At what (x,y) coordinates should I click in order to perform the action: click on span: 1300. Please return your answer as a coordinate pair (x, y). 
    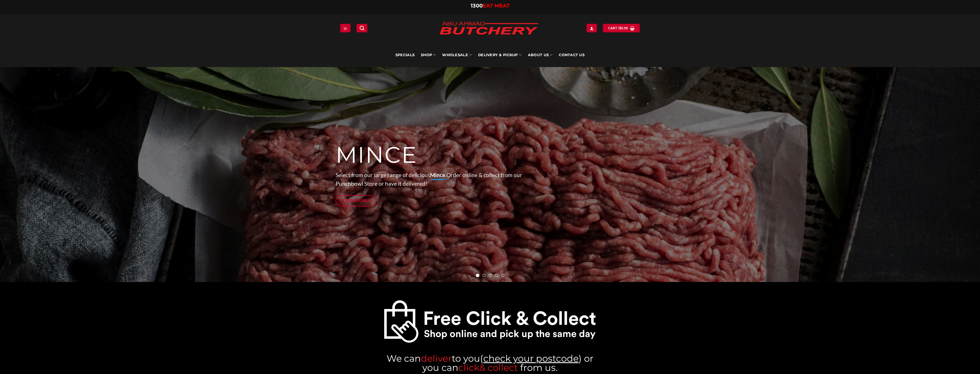
    Looking at the image, I should click on (477, 5).